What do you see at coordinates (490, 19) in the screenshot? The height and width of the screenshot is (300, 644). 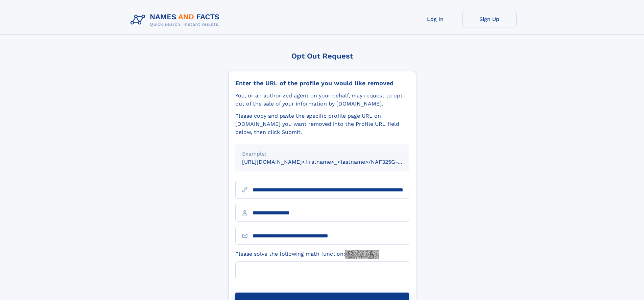 I see `a: Sign Up` at bounding box center [490, 19].